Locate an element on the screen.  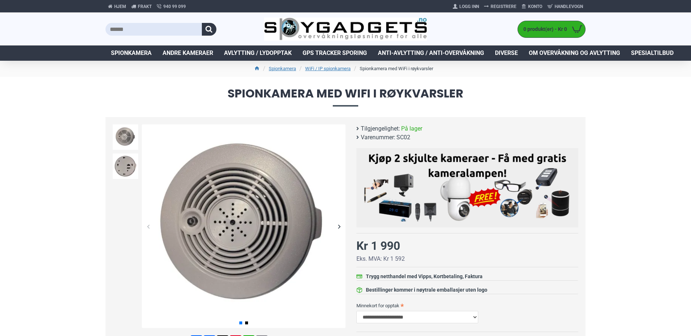
span: Avlytting / Lydopptak is located at coordinates (258, 53).